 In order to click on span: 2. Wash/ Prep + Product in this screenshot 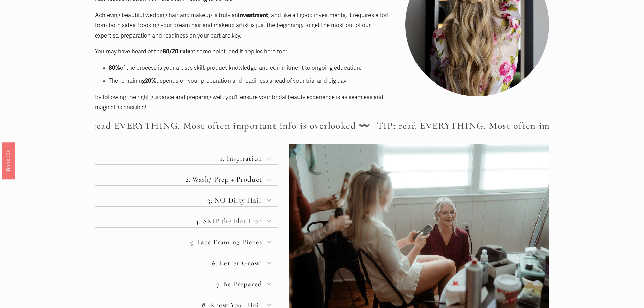, I will do `click(189, 180)`.